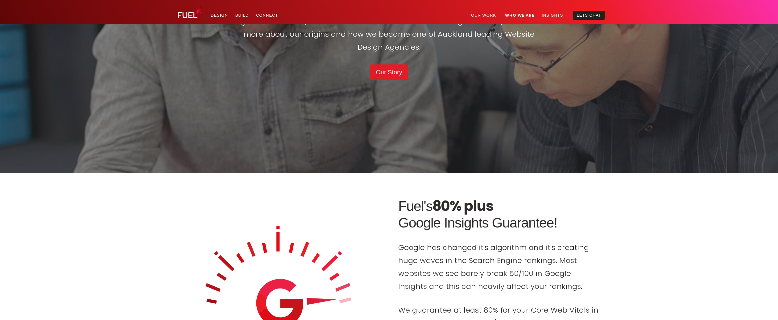 This screenshot has width=778, height=320. I want to click on a: Design, so click(219, 15).